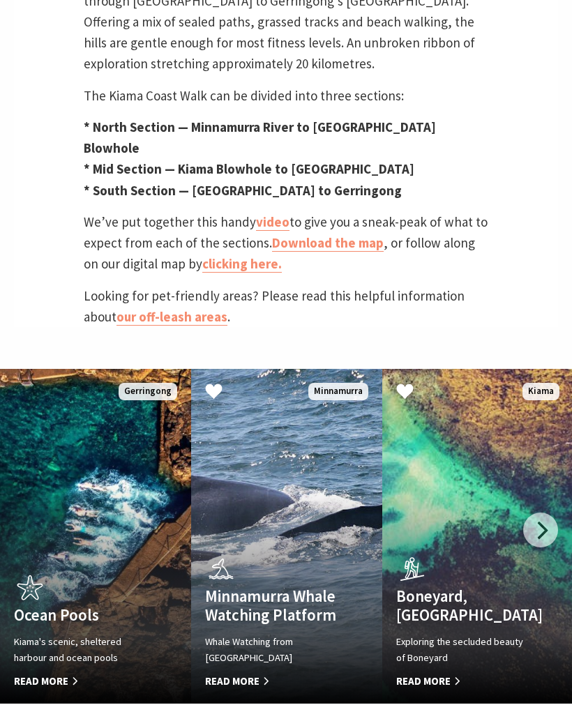 Image resolution: width=572 pixels, height=728 pixels. What do you see at coordinates (81, 615) in the screenshot?
I see `h4: Ocean Pools` at bounding box center [81, 615].